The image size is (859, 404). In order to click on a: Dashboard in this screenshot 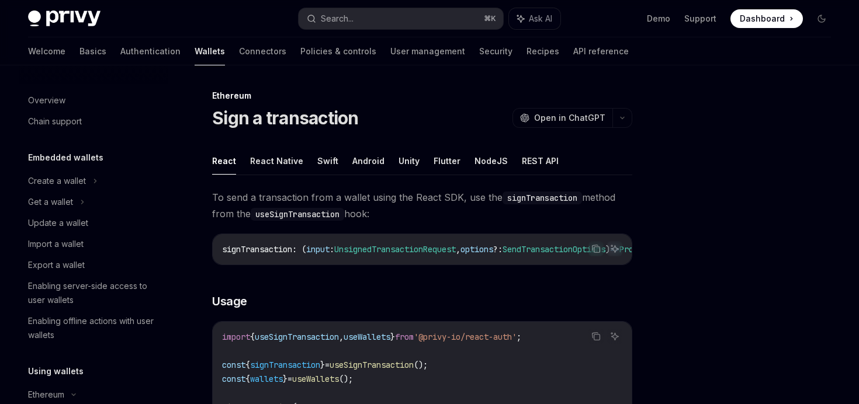, I will do `click(766, 19)`.